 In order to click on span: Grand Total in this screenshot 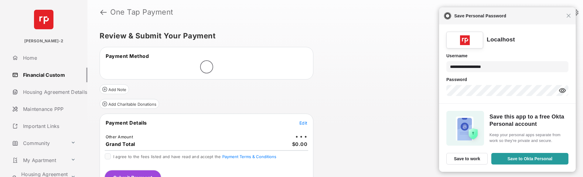, I will do `click(120, 144)`.